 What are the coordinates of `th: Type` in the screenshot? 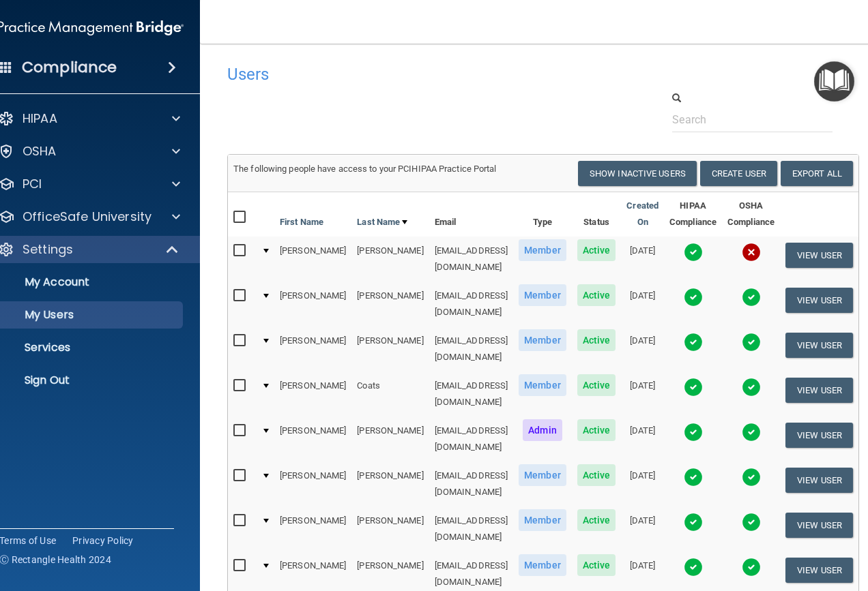 It's located at (543, 214).